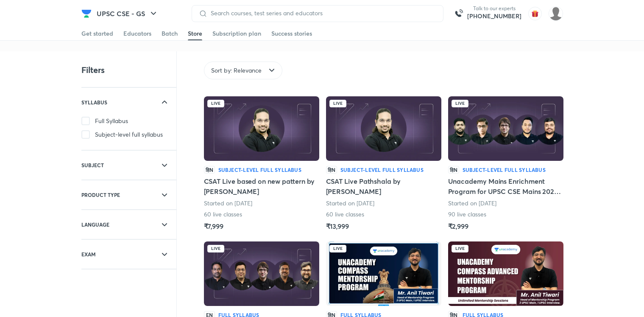 The width and height of the screenshot is (644, 317). What do you see at coordinates (195, 34) in the screenshot?
I see `a: Store` at bounding box center [195, 34].